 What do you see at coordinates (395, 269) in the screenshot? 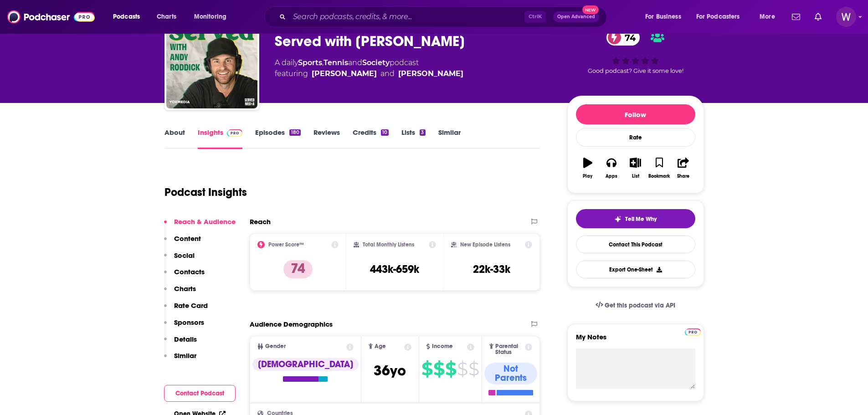
I see `h3: 443k-659k` at bounding box center [395, 269].